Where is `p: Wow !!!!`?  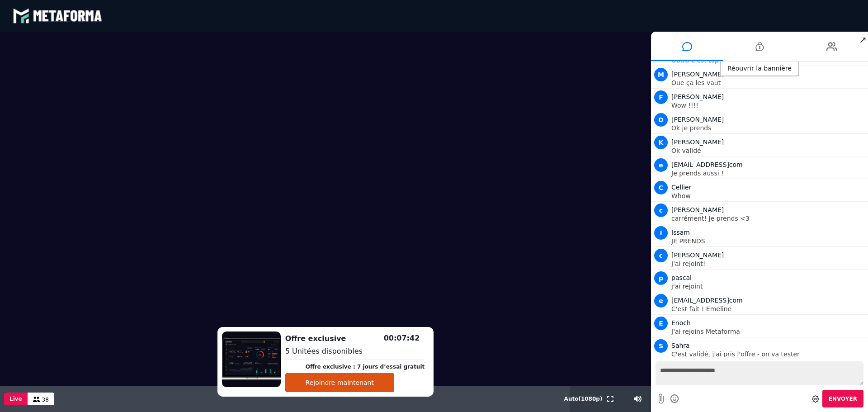
p: Wow !!!! is located at coordinates (768, 106).